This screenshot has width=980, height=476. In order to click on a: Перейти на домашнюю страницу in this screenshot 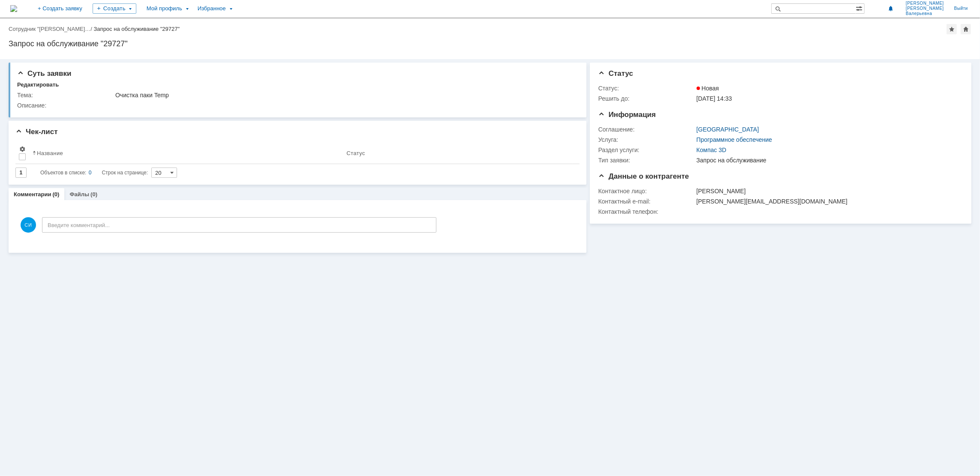, I will do `click(14, 9)`.